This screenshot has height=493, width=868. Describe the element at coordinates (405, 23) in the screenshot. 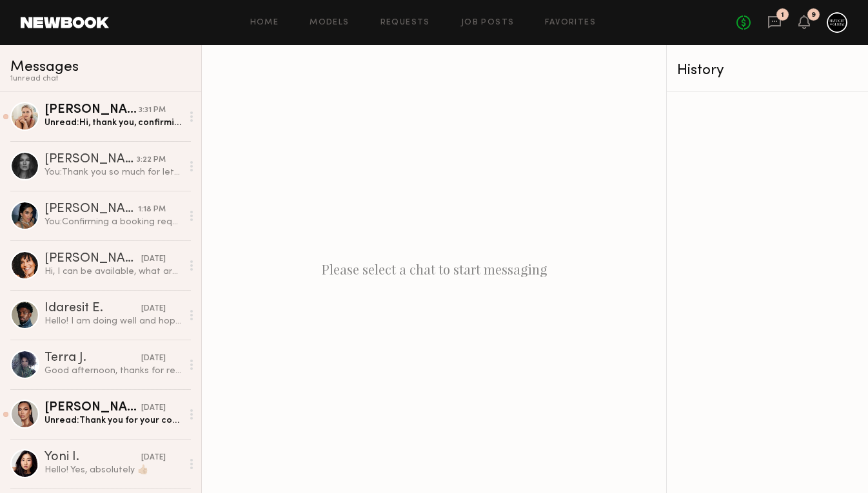

I see `a: Requests` at that location.